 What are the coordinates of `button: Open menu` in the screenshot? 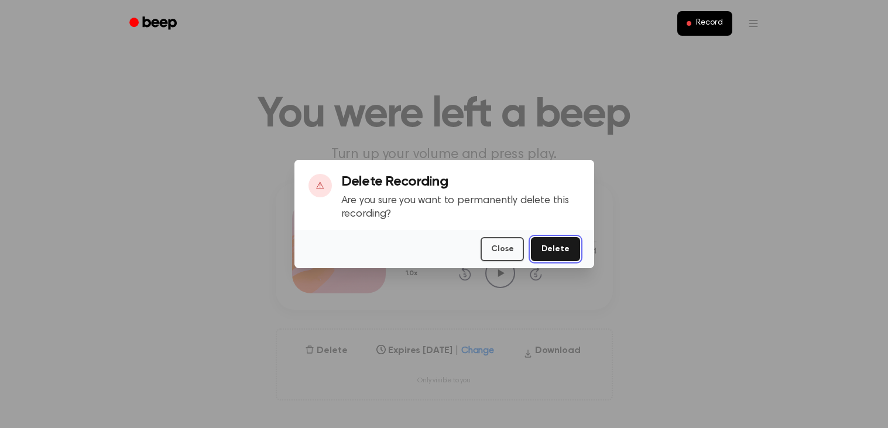 It's located at (753, 23).